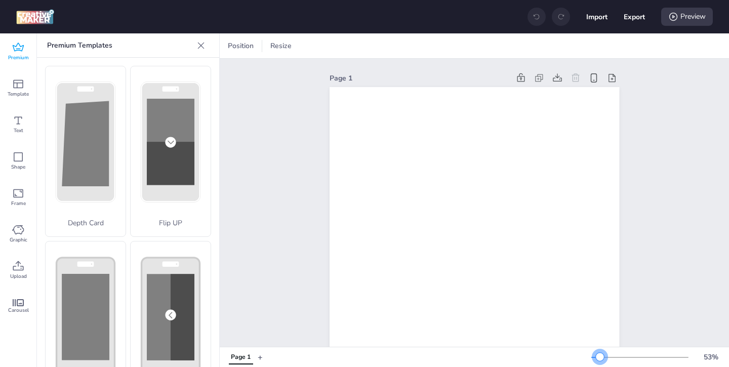  I want to click on span: Resize, so click(281, 46).